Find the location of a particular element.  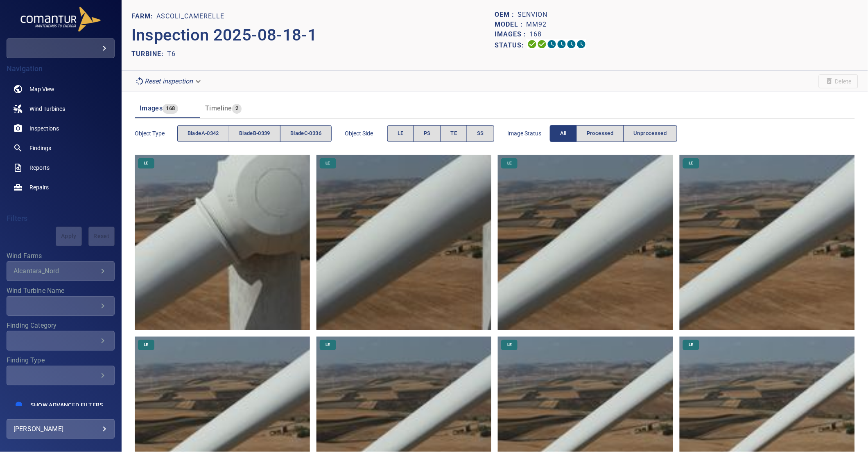

span: bladeC-0336 is located at coordinates (306, 134).